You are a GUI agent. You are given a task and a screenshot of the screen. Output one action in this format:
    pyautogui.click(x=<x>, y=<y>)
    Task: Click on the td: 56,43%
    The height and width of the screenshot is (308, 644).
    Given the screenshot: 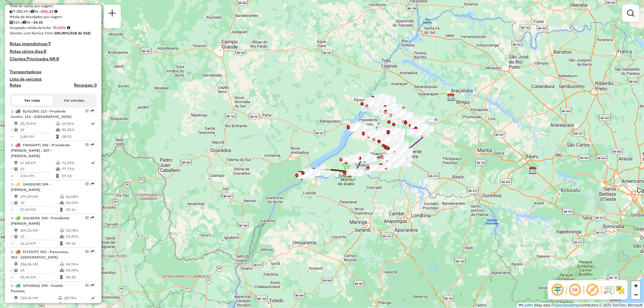 What is the action you would take?
    pyautogui.click(x=80, y=203)
    